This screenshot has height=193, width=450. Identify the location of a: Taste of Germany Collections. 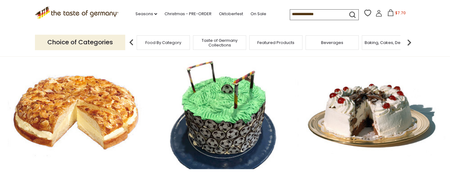
(219, 43).